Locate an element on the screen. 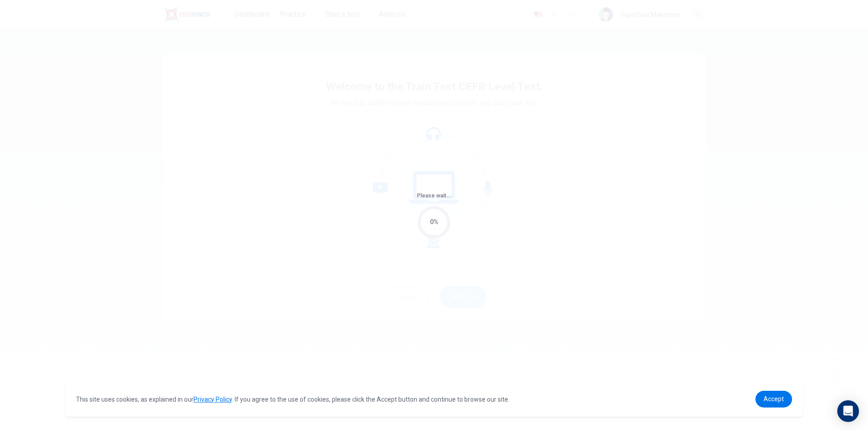  span: This site uses cookies, as explained in our . If you agree to the use of cookies, please click th... is located at coordinates (293, 399).